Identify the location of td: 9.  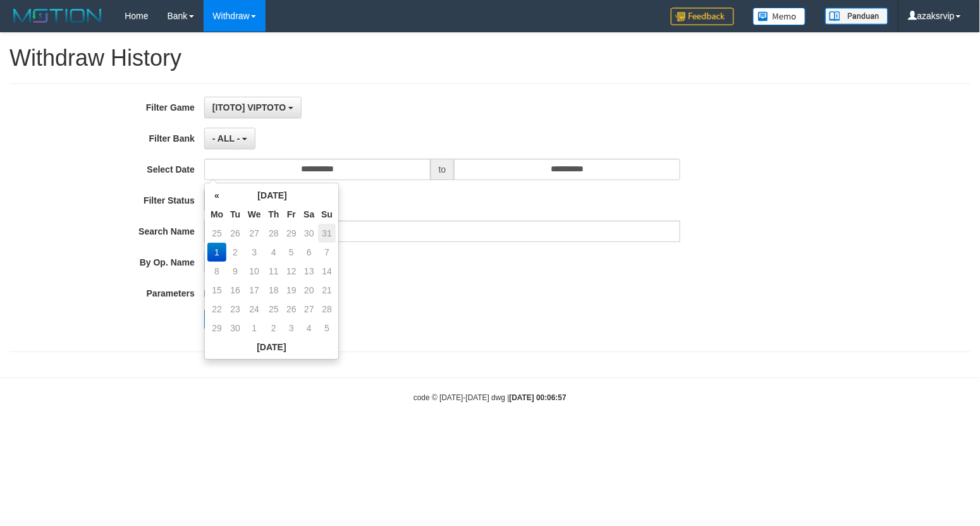
(235, 271).